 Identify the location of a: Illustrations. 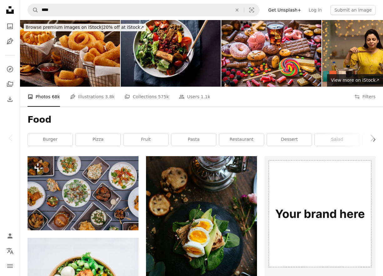
(10, 41).